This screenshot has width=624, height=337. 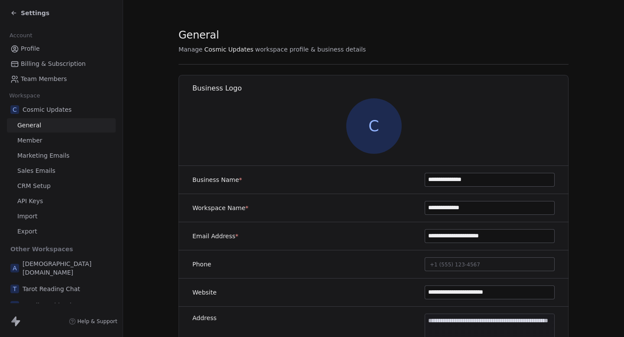 What do you see at coordinates (455, 265) in the screenshot?
I see `span: +1 (555) 123-4567` at bounding box center [455, 265].